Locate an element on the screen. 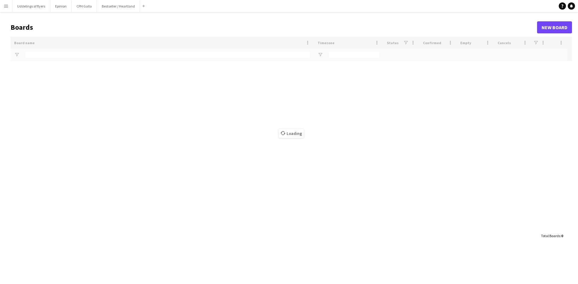 The height and width of the screenshot is (284, 578). button: Epinion is located at coordinates (61, 6).